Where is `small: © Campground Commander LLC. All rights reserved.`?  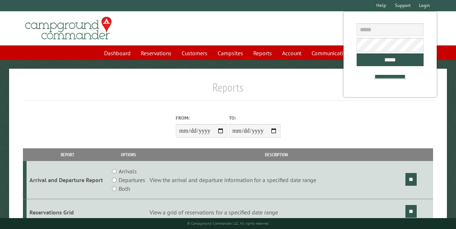
small: © Campground Commander LLC. All rights reserved. is located at coordinates (228, 223).